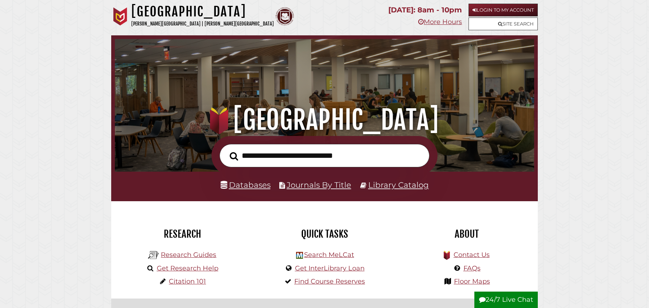 Image resolution: width=649 pixels, height=308 pixels. I want to click on a: Login to My Account, so click(503, 10).